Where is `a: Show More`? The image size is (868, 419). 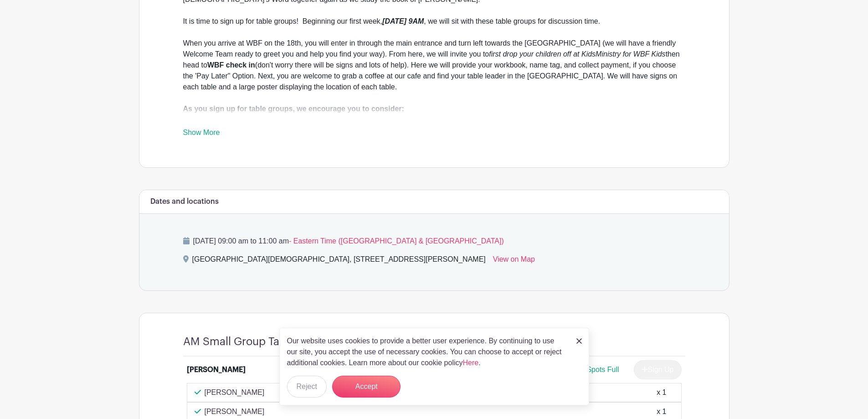 a: Show More is located at coordinates (202, 134).